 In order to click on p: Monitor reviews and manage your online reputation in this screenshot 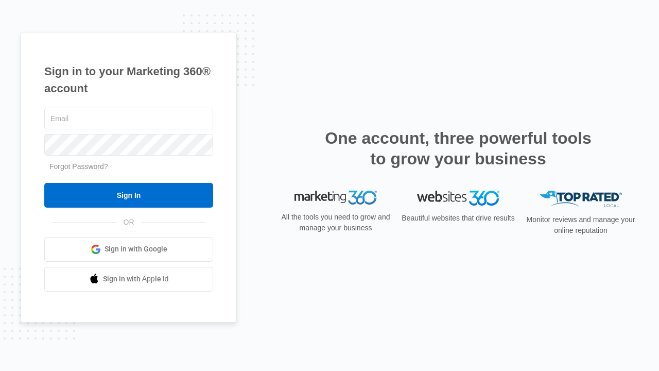, I will do `click(581, 225)`.